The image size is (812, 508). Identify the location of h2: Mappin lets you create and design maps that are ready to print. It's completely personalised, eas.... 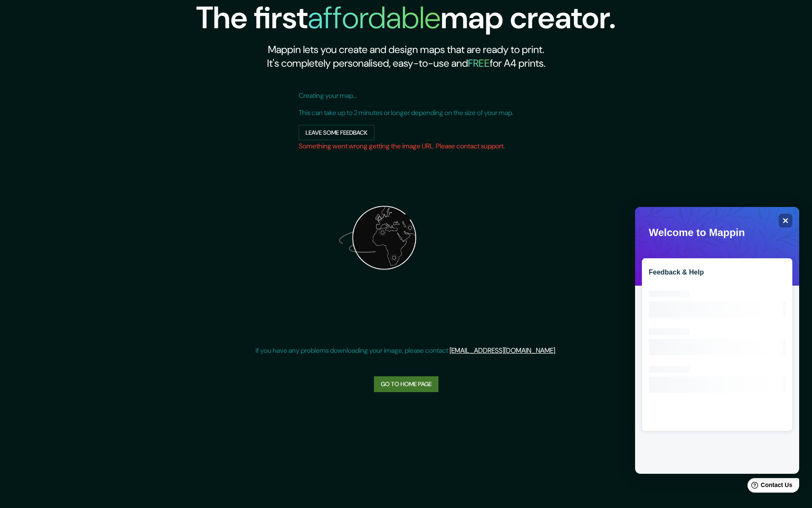
(406, 56).